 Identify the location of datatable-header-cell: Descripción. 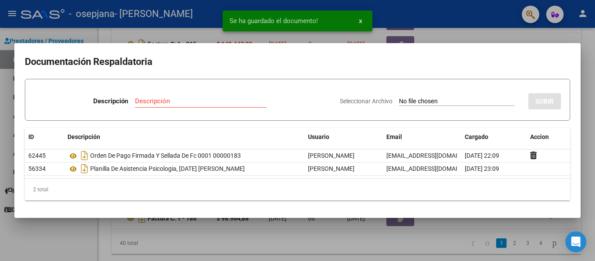
(184, 137).